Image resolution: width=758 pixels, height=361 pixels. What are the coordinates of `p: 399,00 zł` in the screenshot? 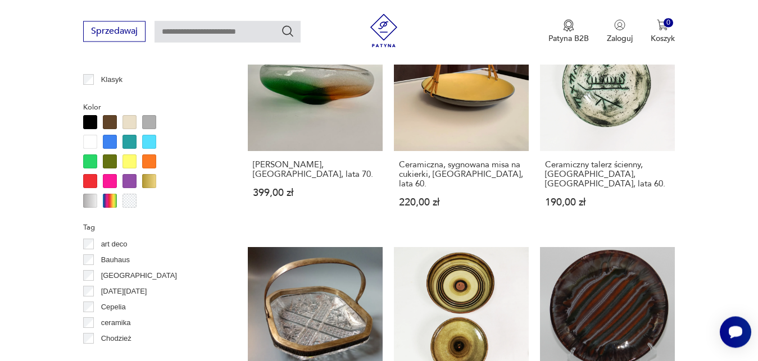 It's located at (315, 193).